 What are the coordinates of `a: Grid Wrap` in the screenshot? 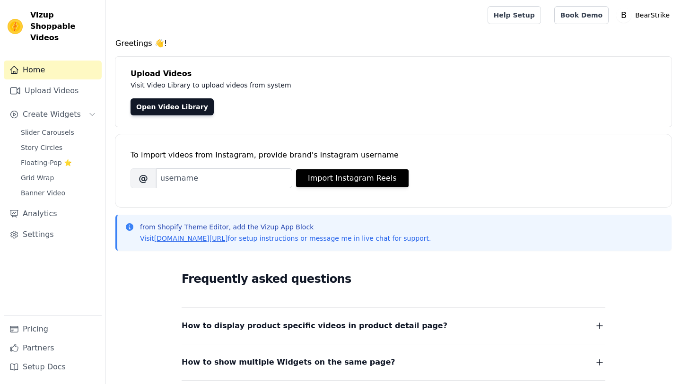 It's located at (58, 178).